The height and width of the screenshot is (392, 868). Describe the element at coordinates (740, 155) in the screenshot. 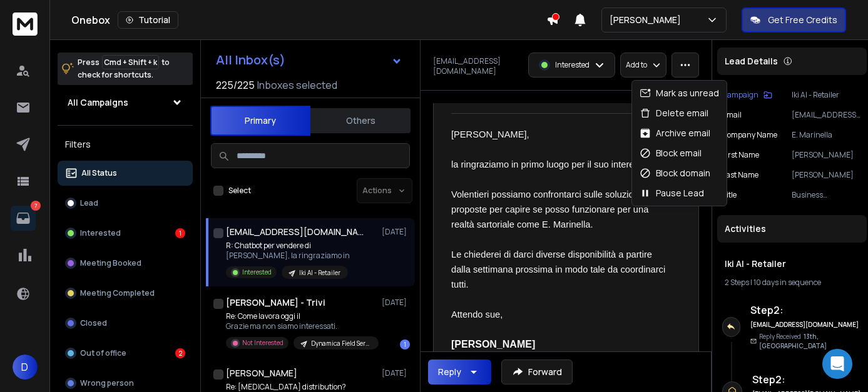

I see `p: First Name` at that location.